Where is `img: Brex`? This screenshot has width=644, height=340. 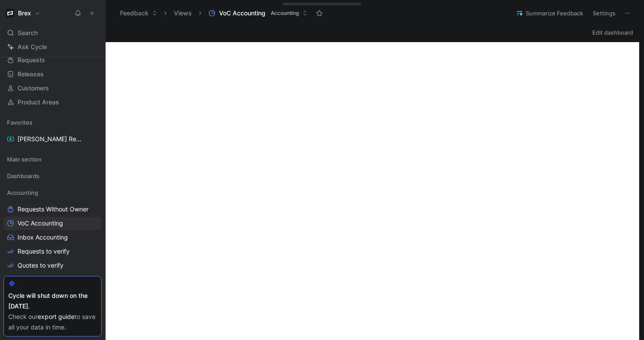 img: Brex is located at coordinates (10, 13).